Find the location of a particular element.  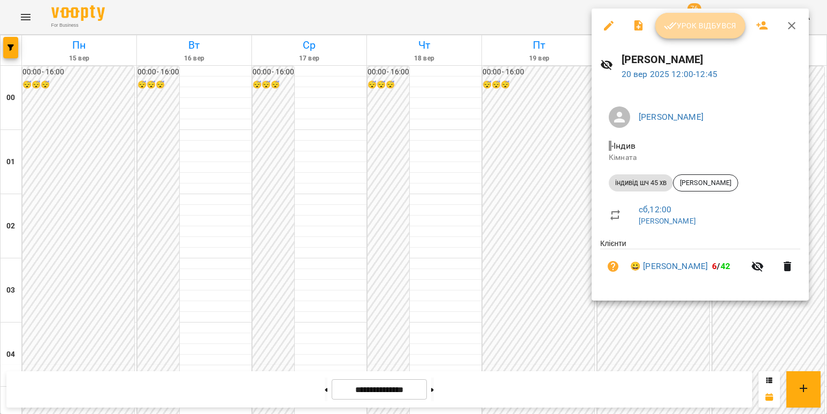

span: - Індив is located at coordinates (624, 146).